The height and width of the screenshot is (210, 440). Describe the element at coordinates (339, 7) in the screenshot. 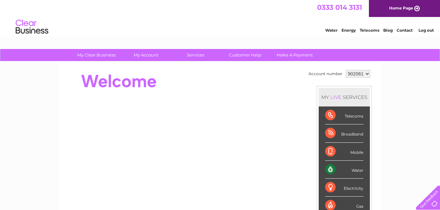

I see `a: 0333 014 3131` at that location.